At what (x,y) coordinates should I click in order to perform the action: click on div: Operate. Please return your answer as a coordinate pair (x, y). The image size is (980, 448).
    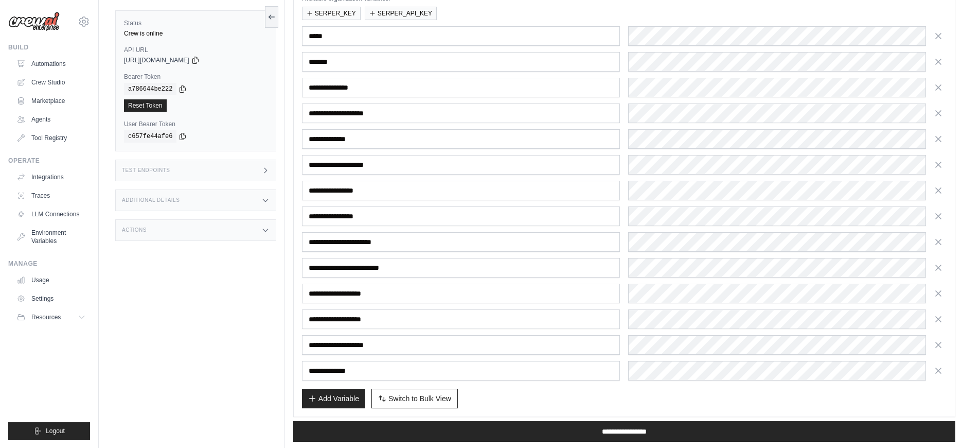
    Looking at the image, I should click on (49, 161).